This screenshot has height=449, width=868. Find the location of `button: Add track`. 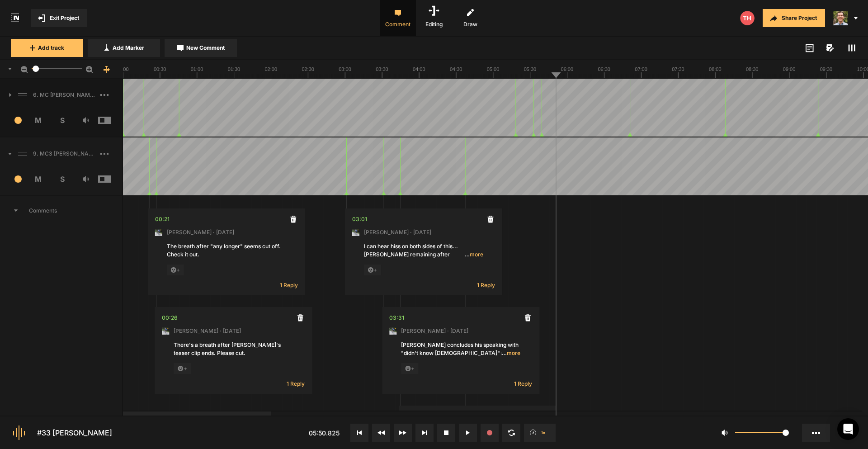

button: Add track is located at coordinates (47, 48).